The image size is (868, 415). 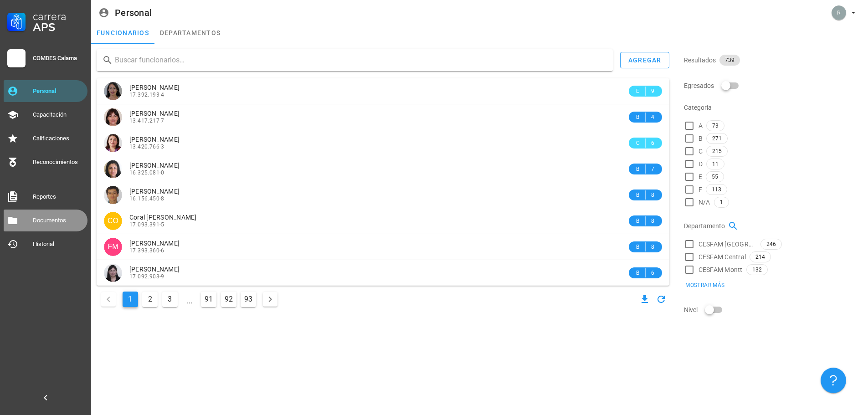 I want to click on span: CO, so click(x=113, y=221).